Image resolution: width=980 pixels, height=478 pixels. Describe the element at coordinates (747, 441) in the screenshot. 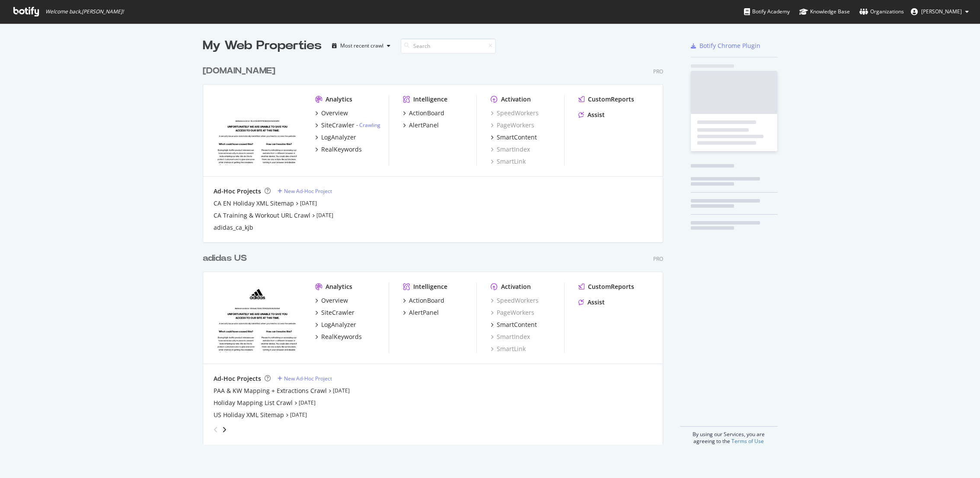

I see `a: Terms of Use` at that location.